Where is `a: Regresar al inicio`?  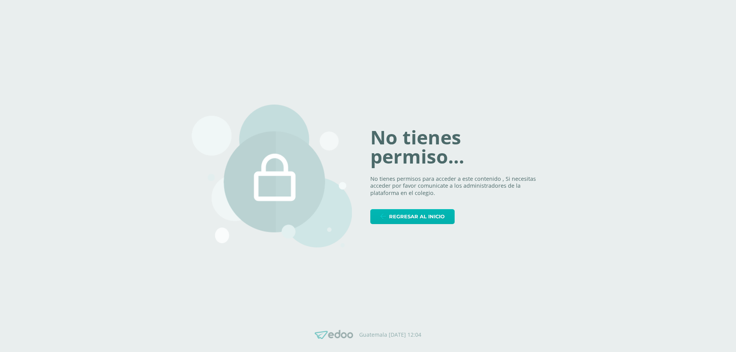 a: Regresar al inicio is located at coordinates (413, 217).